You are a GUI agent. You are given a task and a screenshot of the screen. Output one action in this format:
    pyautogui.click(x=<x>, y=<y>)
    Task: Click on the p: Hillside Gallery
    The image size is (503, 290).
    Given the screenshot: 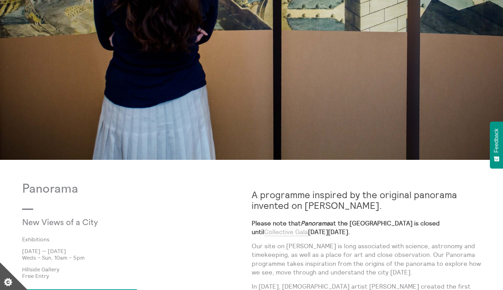 What is the action you would take?
    pyautogui.click(x=137, y=269)
    